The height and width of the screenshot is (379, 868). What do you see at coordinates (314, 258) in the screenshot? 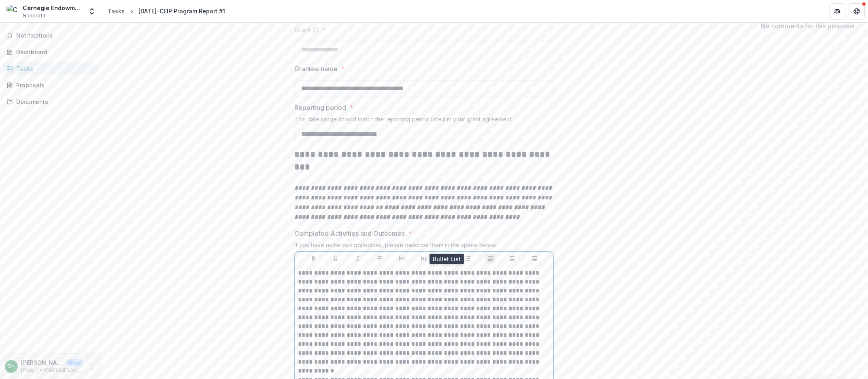
I see `button: Bold` at bounding box center [314, 258].